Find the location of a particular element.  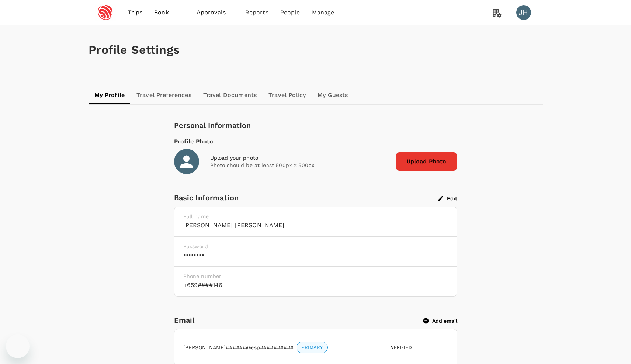

div: Basic Information is located at coordinates (306, 197).